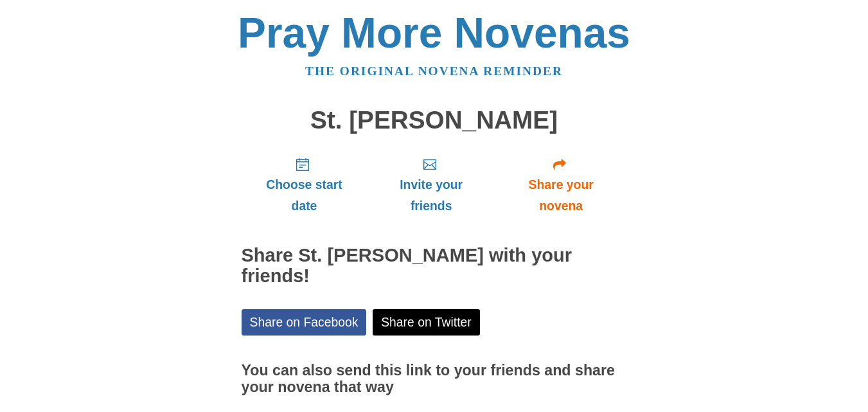 Image resolution: width=868 pixels, height=412 pixels. I want to click on a: Share on Facebook, so click(304, 321).